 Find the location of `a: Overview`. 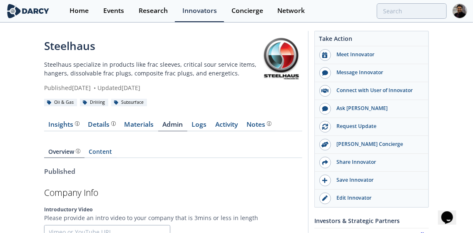

a: Overview is located at coordinates (64, 153).